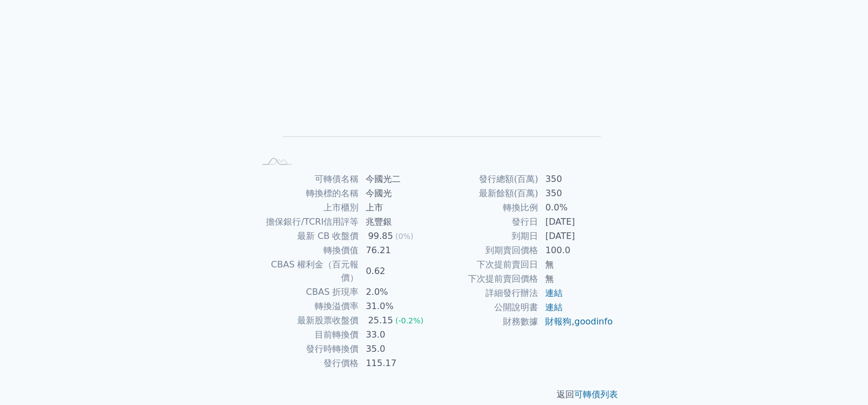  I want to click on td: 發行時轉換價, so click(306, 349).